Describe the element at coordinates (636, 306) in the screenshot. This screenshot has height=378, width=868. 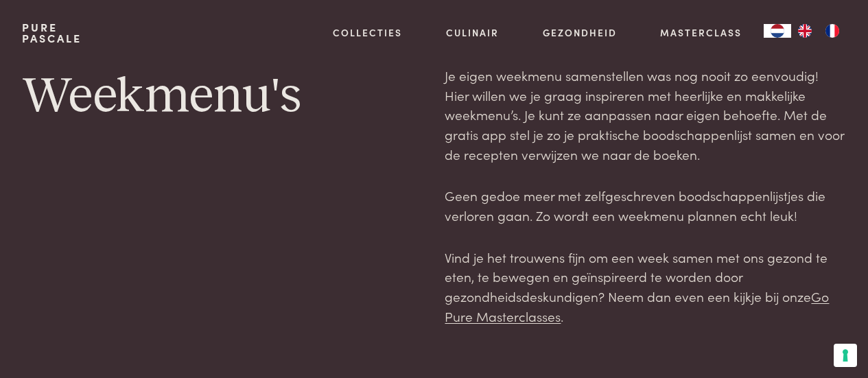
I see `a: Go Pure Masterclasses` at that location.